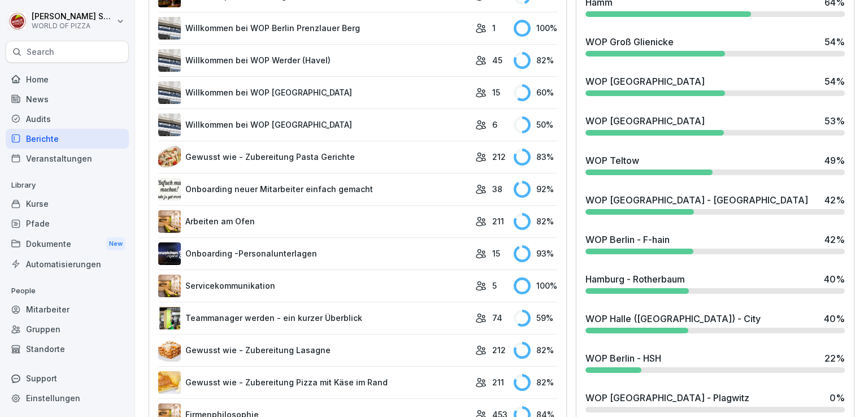 This screenshot has height=417, width=868. I want to click on div: 83 %, so click(535, 157).